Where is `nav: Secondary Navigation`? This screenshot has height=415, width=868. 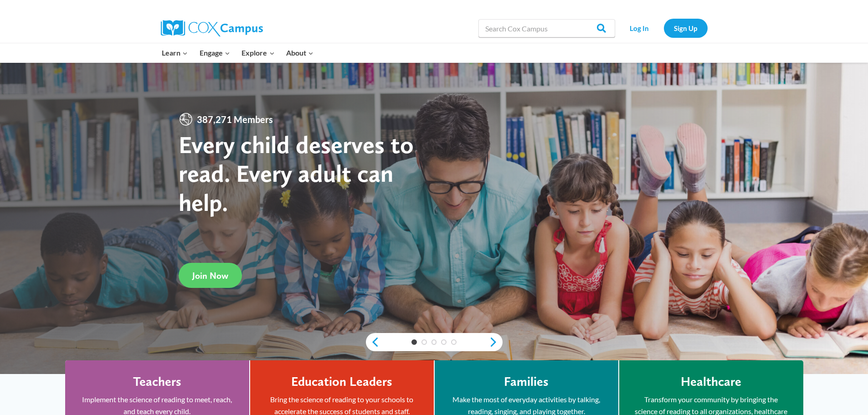 nav: Secondary Navigation is located at coordinates (664, 27).